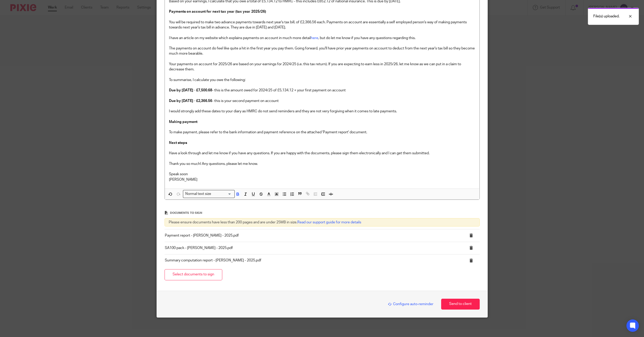 The height and width of the screenshot is (337, 644). What do you see at coordinates (460, 304) in the screenshot?
I see `button: Send to client` at bounding box center [460, 304].